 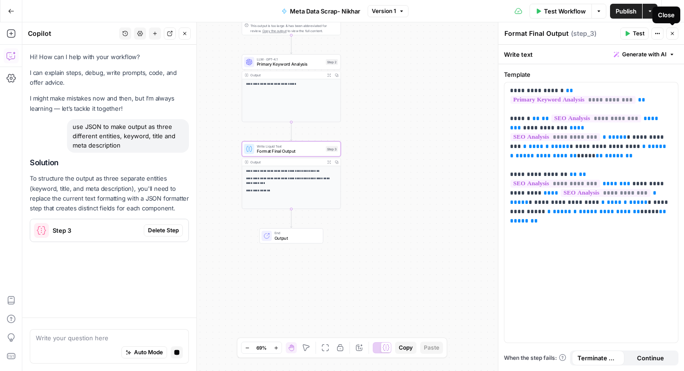 What do you see at coordinates (332, 149) in the screenshot?
I see `div: Step 3` at bounding box center [332, 149].